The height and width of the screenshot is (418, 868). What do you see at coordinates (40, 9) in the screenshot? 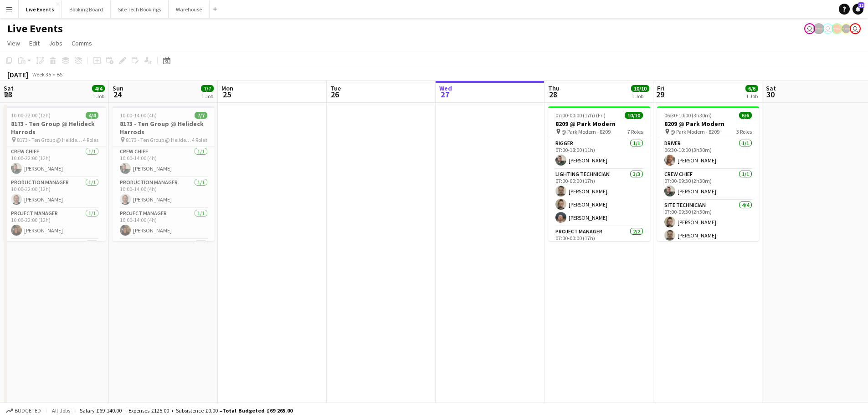
I see `button: Live Events` at bounding box center [40, 9].